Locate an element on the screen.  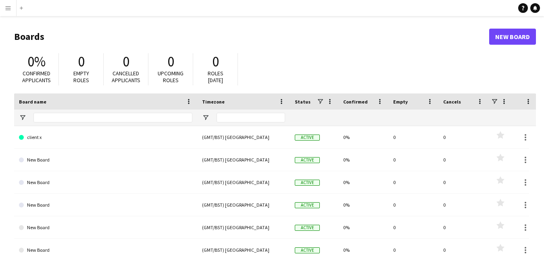
span: Empty roles is located at coordinates (81, 77).